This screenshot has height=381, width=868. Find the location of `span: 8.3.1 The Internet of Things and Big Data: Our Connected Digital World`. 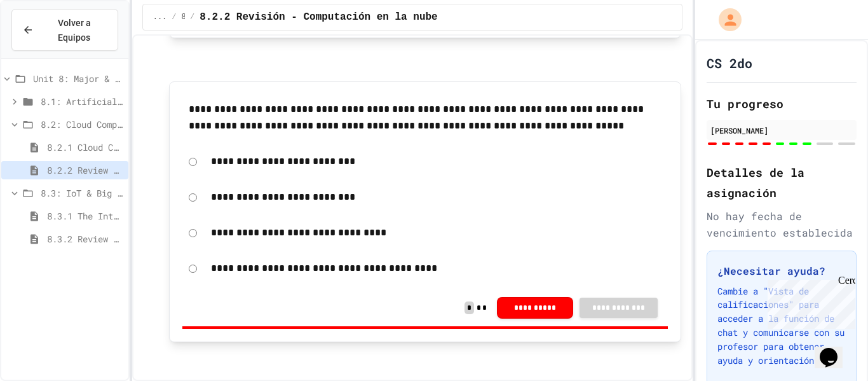

span: 8.3.1 The Internet of Things and Big Data: Our Connected Digital World is located at coordinates (85, 215).